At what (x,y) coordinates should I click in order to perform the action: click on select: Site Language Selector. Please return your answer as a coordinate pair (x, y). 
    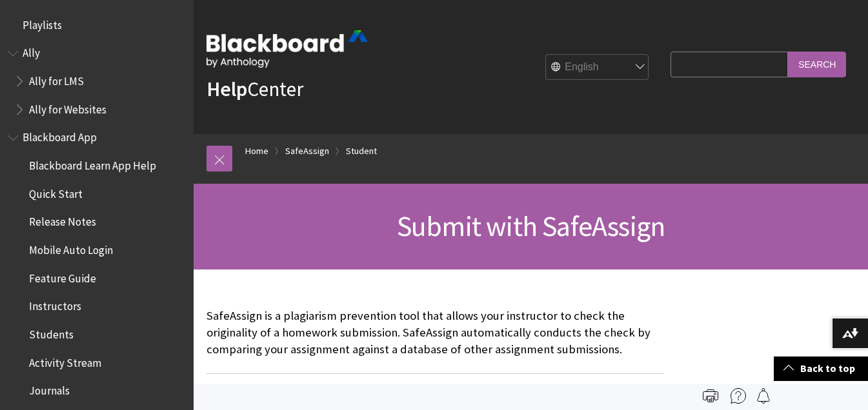
    Looking at the image, I should click on (597, 67).